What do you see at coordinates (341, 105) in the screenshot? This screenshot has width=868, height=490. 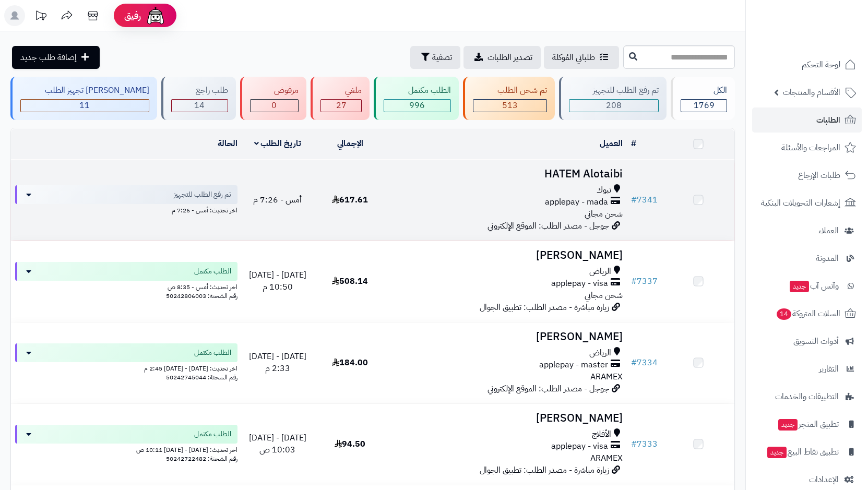 I see `div: 27` at bounding box center [341, 105].